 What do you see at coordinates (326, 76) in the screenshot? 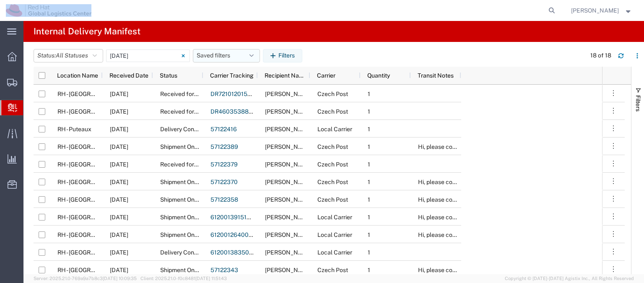
I see `span: Carrier` at bounding box center [326, 76].